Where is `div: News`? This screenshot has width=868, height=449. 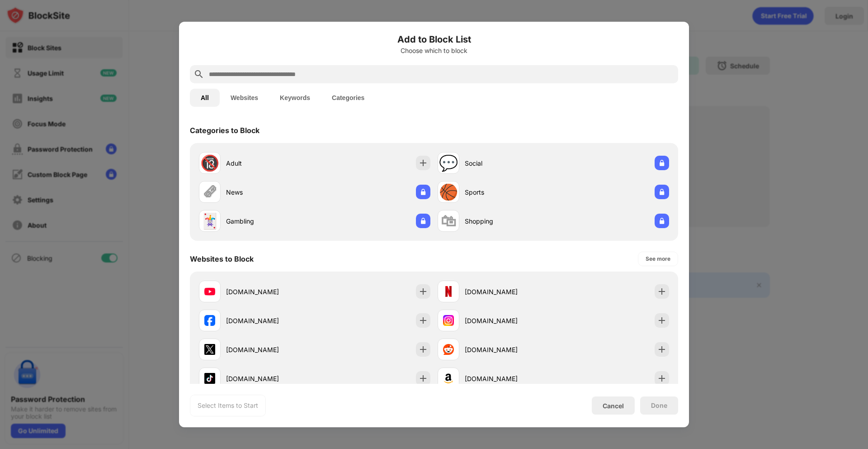 div: News is located at coordinates (270, 192).